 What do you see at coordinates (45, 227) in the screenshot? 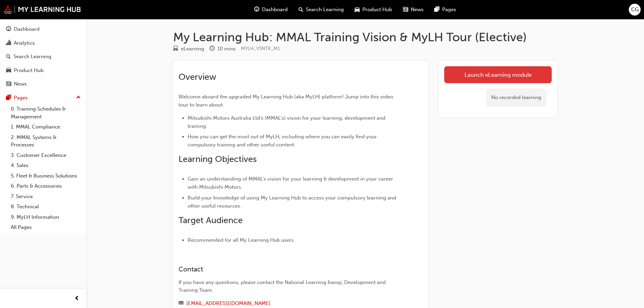
I see `a: All Pages` at bounding box center [45, 227].